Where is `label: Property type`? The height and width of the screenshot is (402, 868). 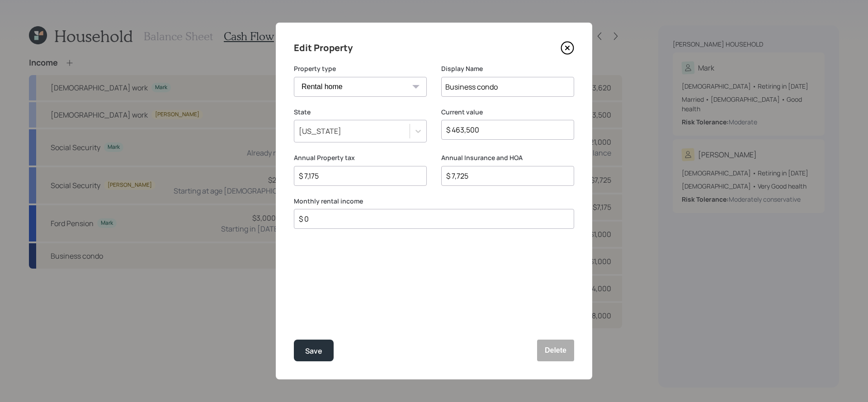
label: Property type is located at coordinates (361, 69).